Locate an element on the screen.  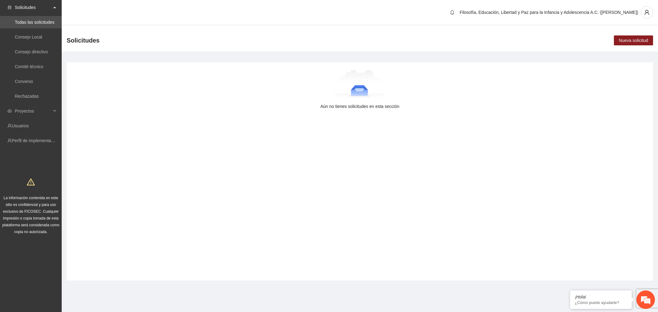
div: Aún no tienes solicitudes en esta sección is located at coordinates (360, 106).